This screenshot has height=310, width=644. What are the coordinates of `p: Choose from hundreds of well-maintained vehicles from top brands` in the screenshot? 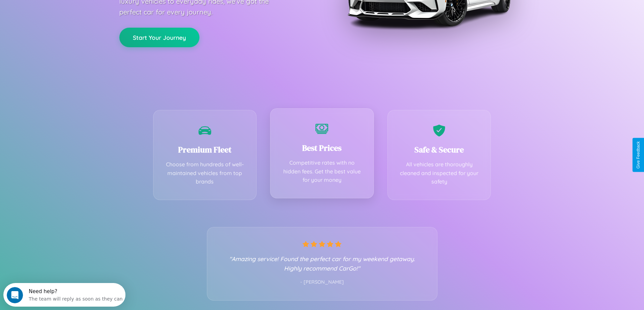 It's located at (205, 173).